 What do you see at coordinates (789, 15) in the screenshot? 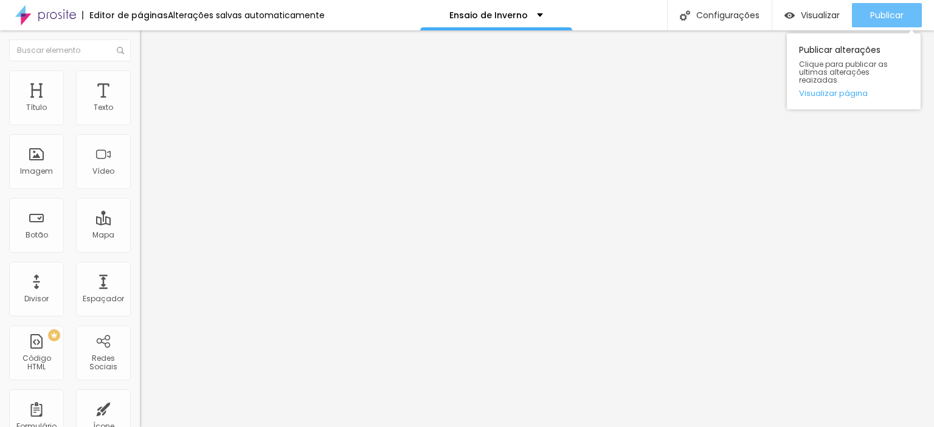
I see `img: view-1.svg` at bounding box center [789, 15].